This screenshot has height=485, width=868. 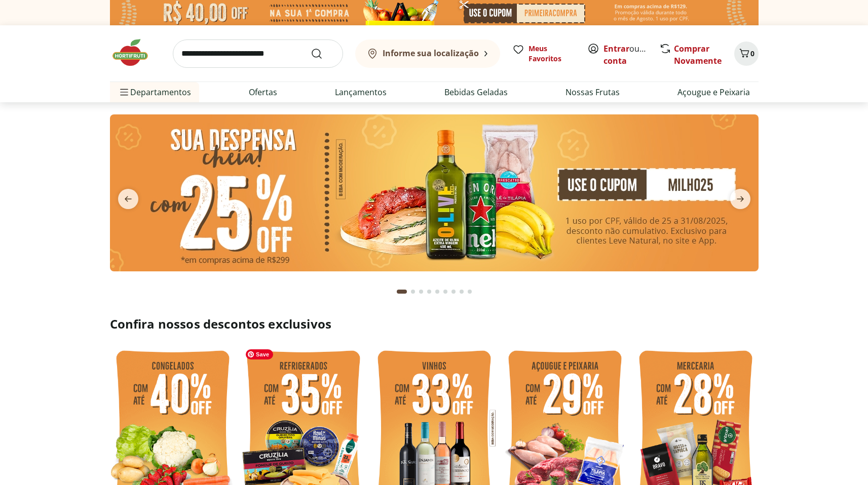 I want to click on button: Current page from fs-carousel, so click(x=402, y=292).